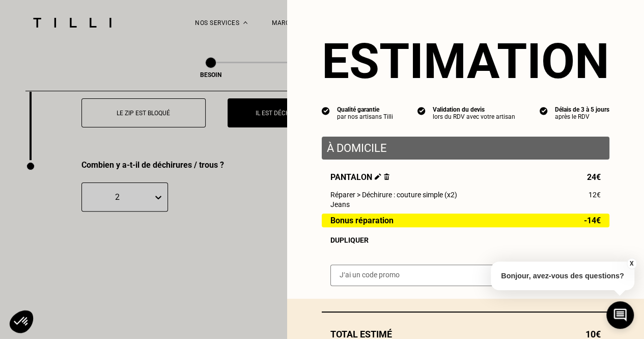  I want to click on button: X, so click(631, 263).